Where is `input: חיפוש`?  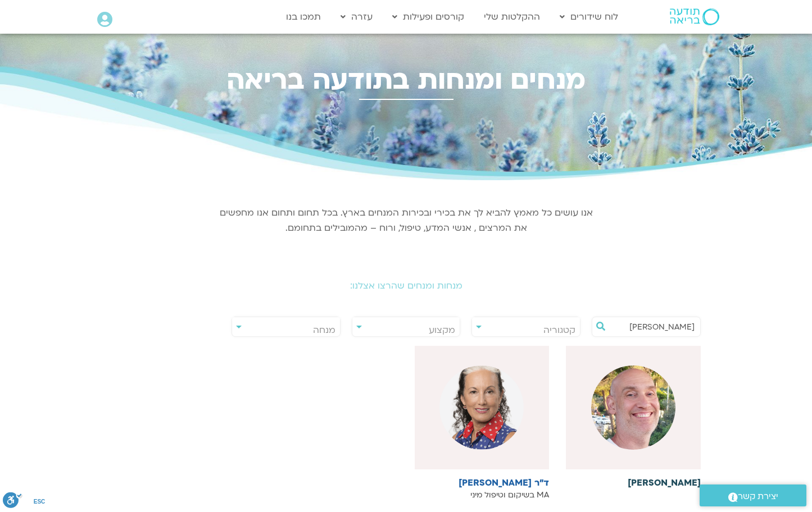 input: חיפוש is located at coordinates (652, 327).